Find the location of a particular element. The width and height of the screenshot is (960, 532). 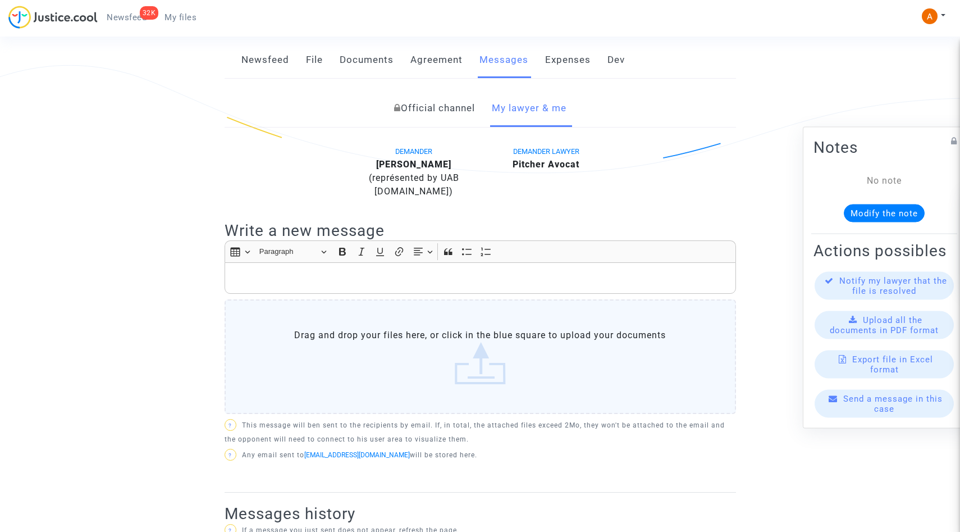

button: Modify the note is located at coordinates (884, 213).